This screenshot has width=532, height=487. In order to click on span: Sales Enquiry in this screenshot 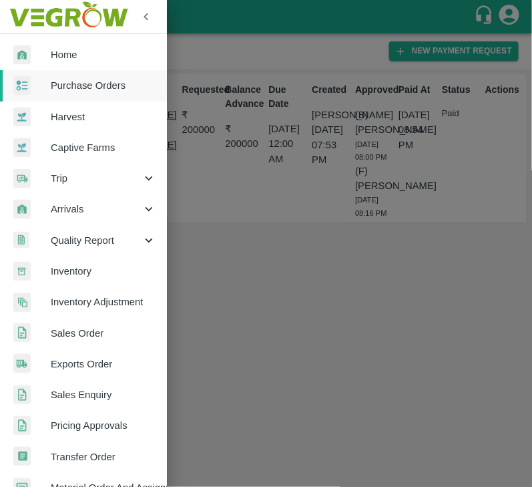, I will do `click(103, 395)`.